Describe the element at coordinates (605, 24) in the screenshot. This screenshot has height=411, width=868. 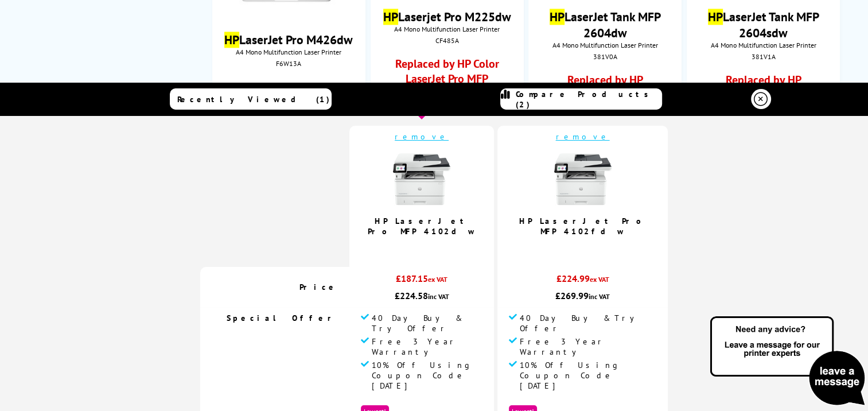
I see `a: HPLaserJet Tank MFP 2604dw` at that location.